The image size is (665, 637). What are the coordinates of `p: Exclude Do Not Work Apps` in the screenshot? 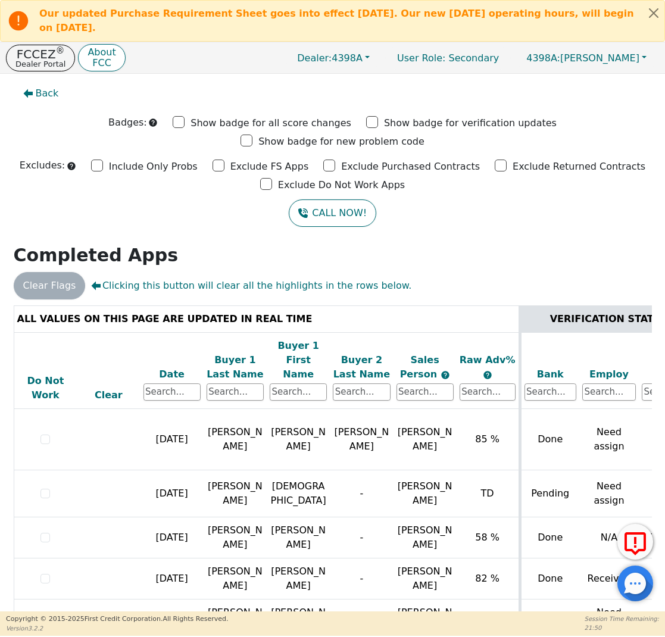 It's located at (341, 185).